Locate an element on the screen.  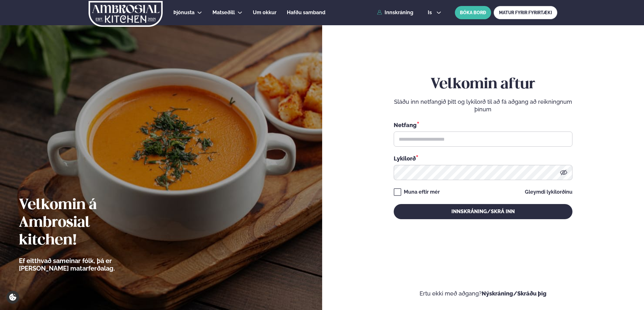
a: Hafðu samband is located at coordinates (306, 12).